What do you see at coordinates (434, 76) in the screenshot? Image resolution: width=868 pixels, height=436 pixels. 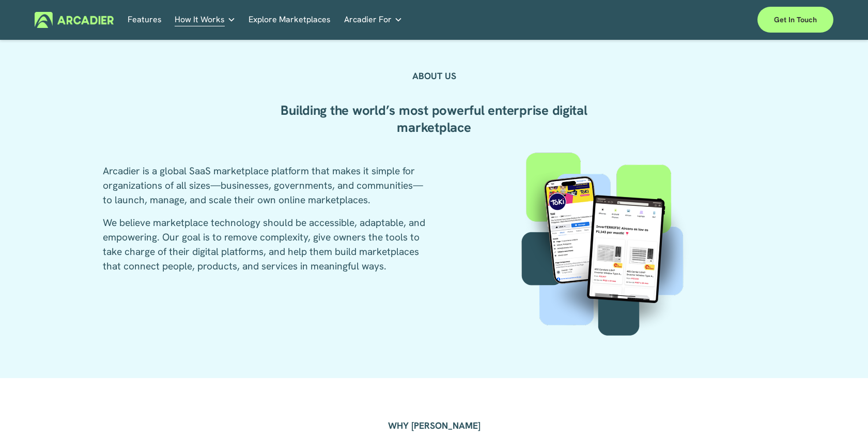 I see `strong: ABOUT US` at bounding box center [434, 76].